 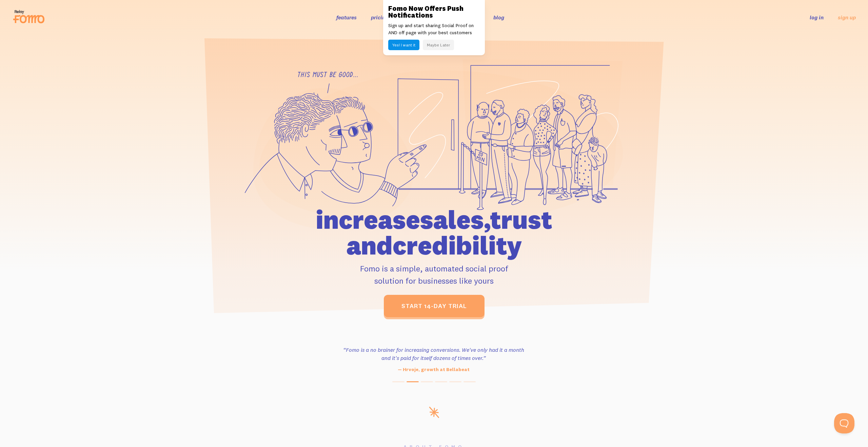 What do you see at coordinates (379, 18) in the screenshot?
I see `a: pricing` at bounding box center [379, 18].